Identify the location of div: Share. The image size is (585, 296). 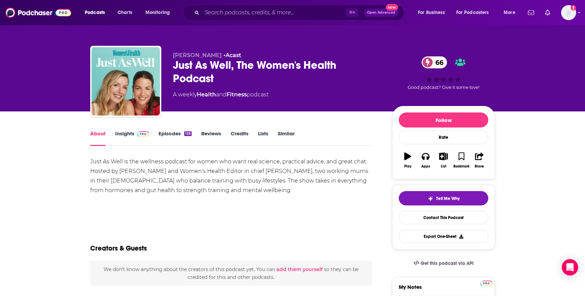
(479, 167).